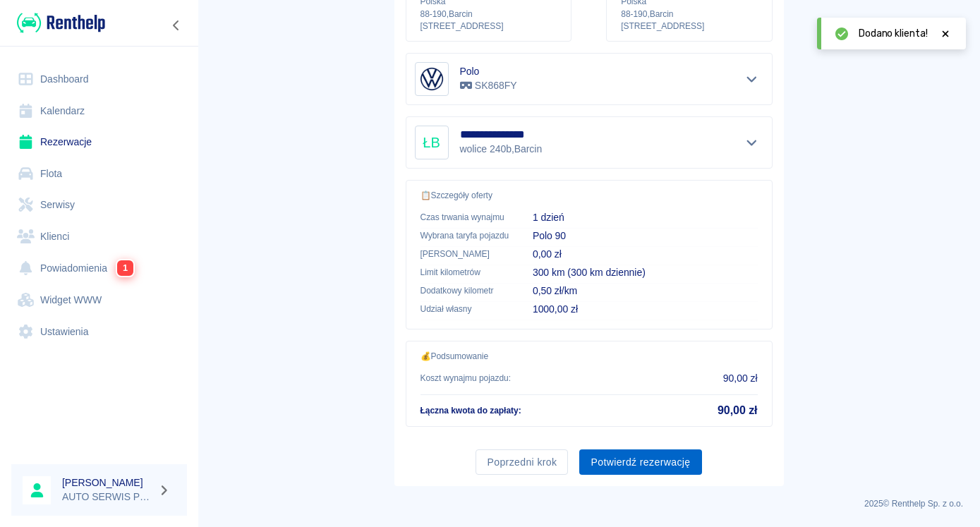 This screenshot has height=527, width=980. I want to click on a: Dashboard, so click(99, 79).